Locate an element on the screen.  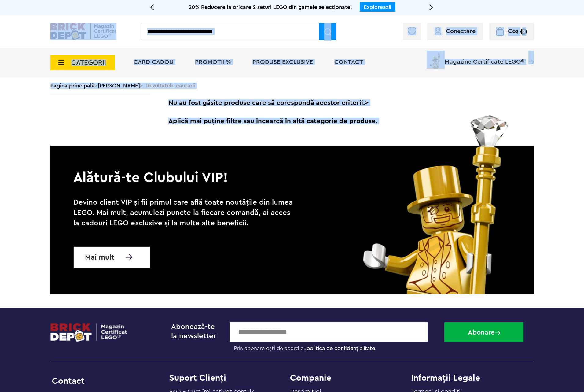
img: vip_page_image is located at coordinates (439, 204).